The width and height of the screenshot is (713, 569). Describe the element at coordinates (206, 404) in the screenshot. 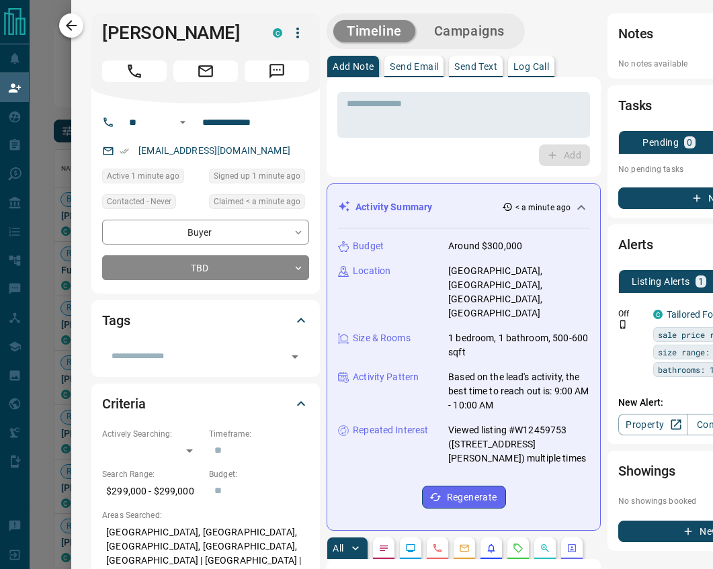

I see `div: Criteria` at that location.